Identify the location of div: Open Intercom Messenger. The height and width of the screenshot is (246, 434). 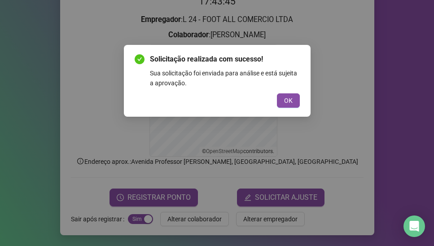
(414, 226).